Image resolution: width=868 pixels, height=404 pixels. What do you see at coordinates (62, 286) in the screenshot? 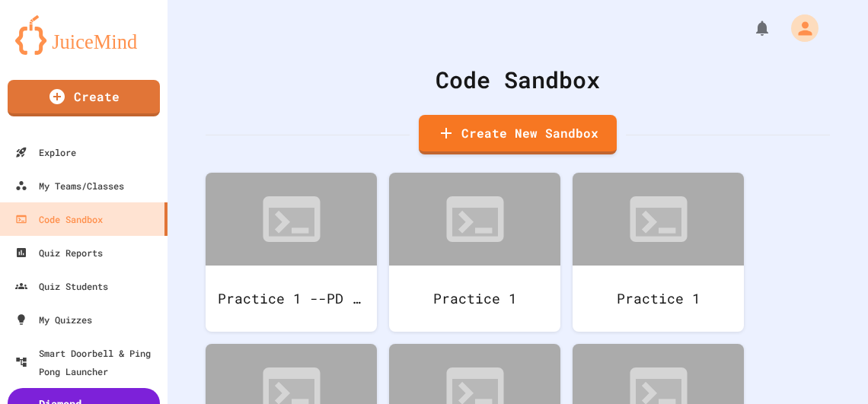
I see `div: Quiz Students` at bounding box center [62, 286].